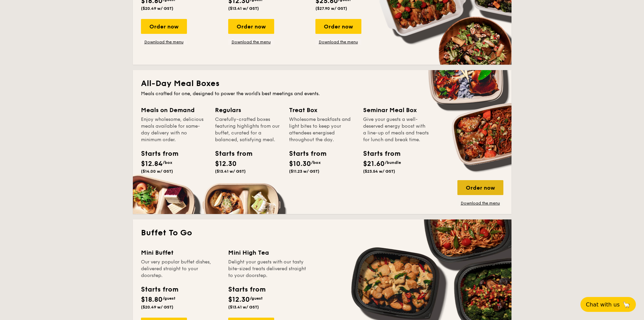 Image resolution: width=644 pixels, height=320 pixels. What do you see at coordinates (396, 129) in the screenshot?
I see `div: Give your guests a well-deserved energy boost with a line-up of meals and treats for lunch and br...` at bounding box center [396, 129].